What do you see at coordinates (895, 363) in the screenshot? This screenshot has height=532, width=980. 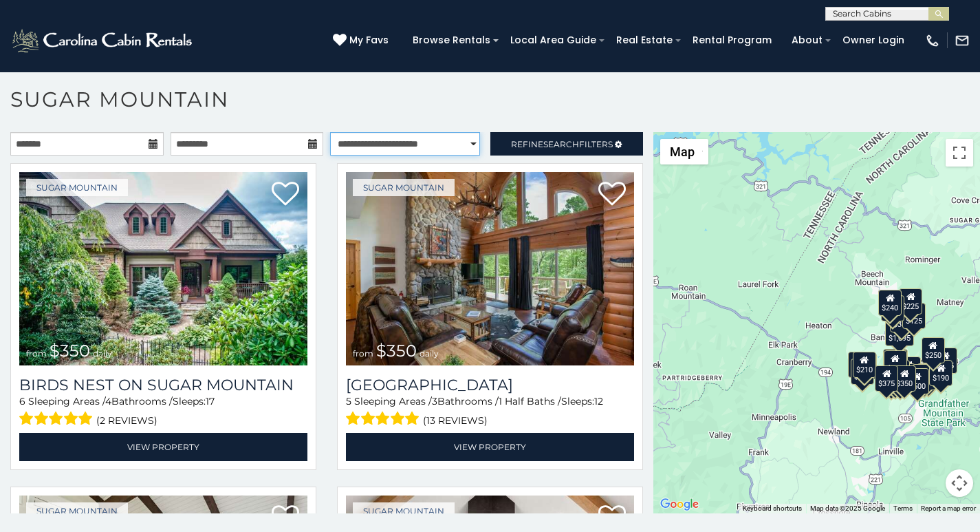 I see `div: $300` at bounding box center [895, 363].